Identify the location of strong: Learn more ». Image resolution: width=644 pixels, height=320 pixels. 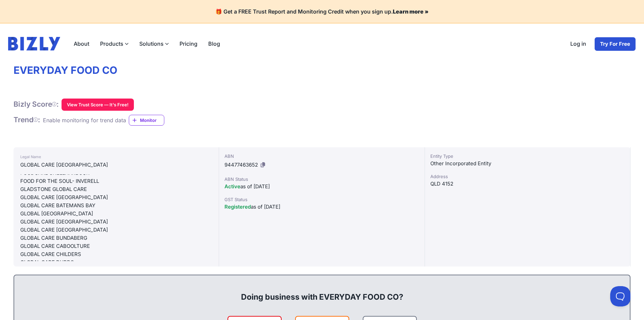
(411, 11).